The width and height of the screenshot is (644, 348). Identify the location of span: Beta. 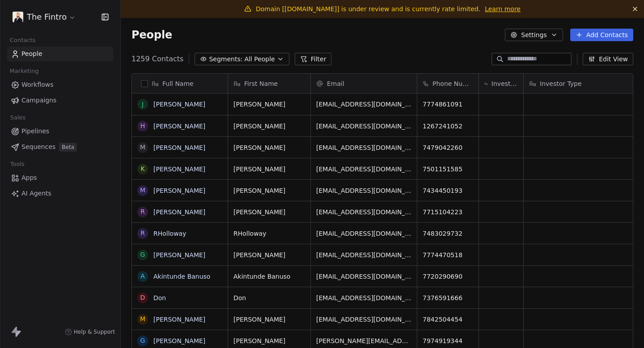
(68, 147).